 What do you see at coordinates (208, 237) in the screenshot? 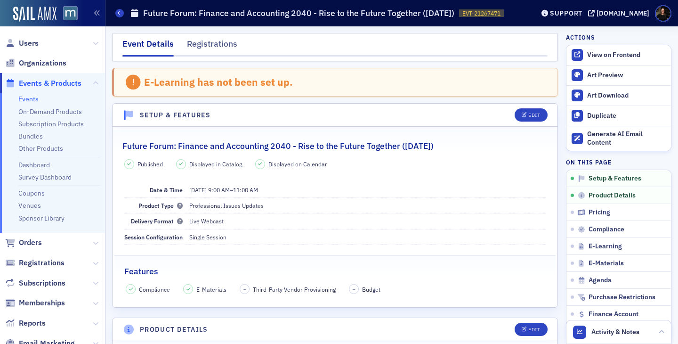
I see `span: Single Session` at bounding box center [208, 237].